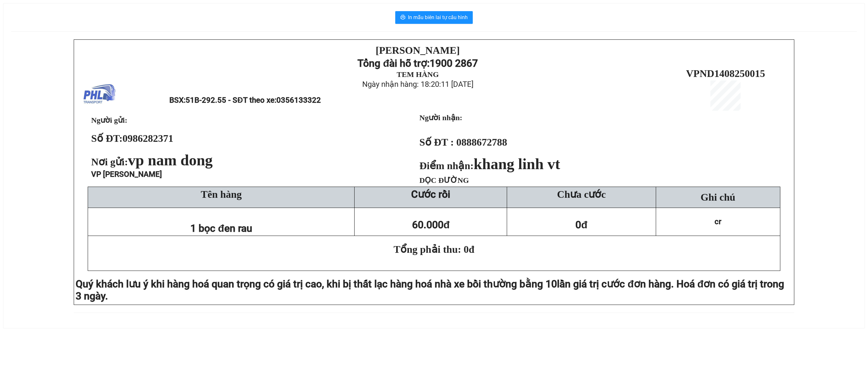 The image size is (868, 386). What do you see at coordinates (148, 138) in the screenshot?
I see `span: 0986282371` at bounding box center [148, 138].